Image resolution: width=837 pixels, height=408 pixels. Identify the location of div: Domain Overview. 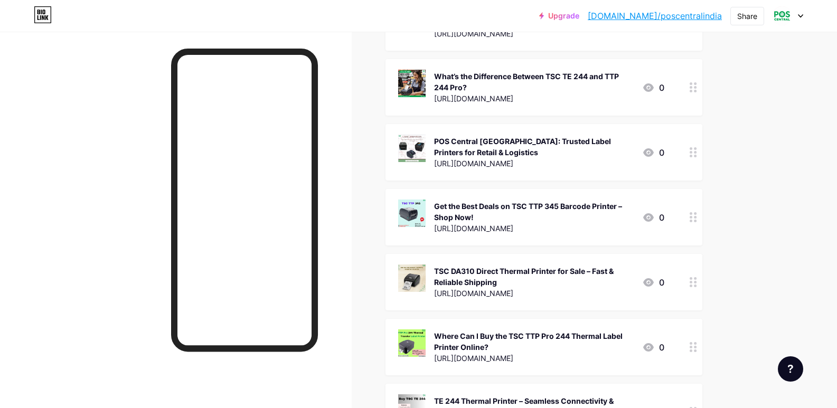
(67, 65).